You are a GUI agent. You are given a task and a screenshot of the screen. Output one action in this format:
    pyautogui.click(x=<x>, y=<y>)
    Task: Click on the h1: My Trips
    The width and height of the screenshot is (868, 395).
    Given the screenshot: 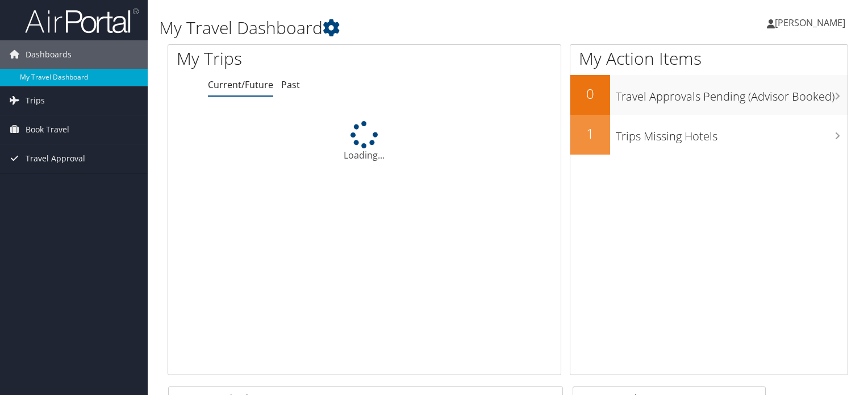 What is the action you would take?
    pyautogui.click(x=282, y=59)
    